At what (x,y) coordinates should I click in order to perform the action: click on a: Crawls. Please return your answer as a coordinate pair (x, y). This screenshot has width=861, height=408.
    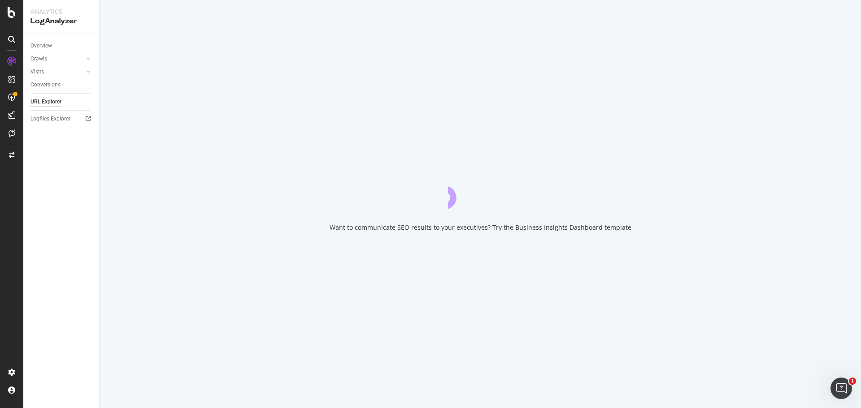
    Looking at the image, I should click on (57, 59).